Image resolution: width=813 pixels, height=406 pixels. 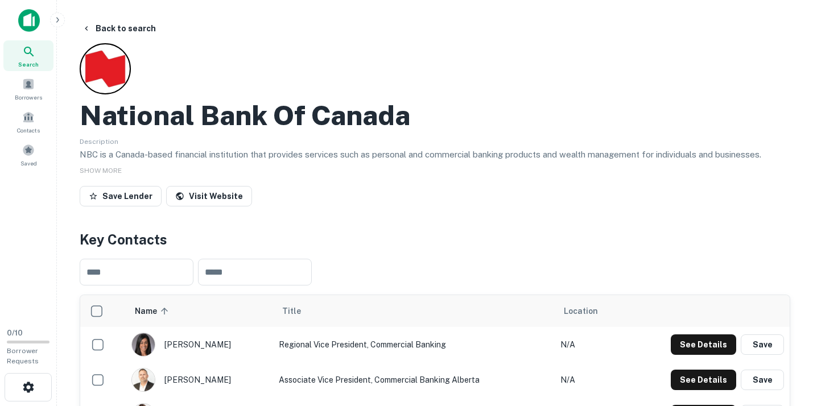 I want to click on a: Visit Website, so click(x=209, y=196).